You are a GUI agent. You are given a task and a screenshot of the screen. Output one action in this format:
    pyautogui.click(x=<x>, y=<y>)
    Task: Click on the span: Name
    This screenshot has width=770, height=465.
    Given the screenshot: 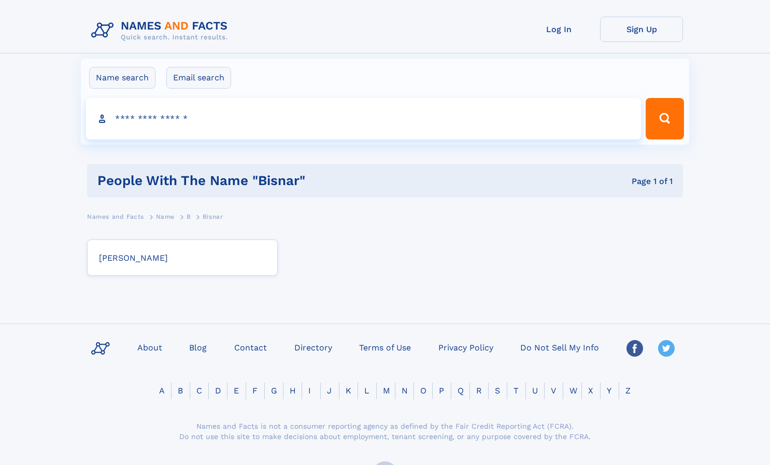 What is the action you would take?
    pyautogui.click(x=165, y=217)
    